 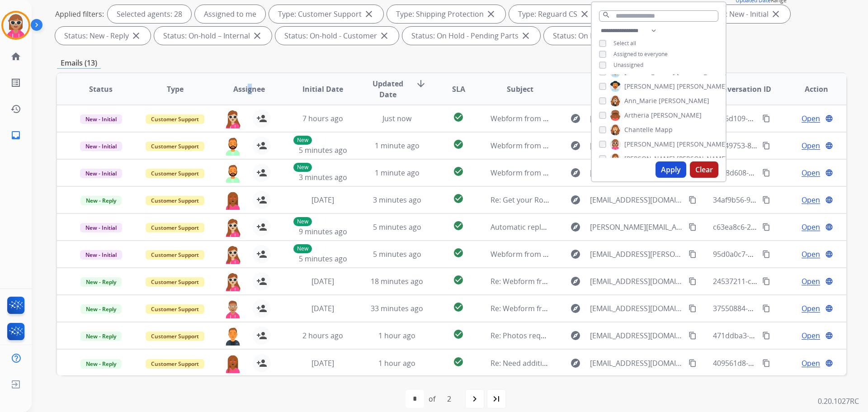 I want to click on span: Ann_Marie, so click(x=641, y=101).